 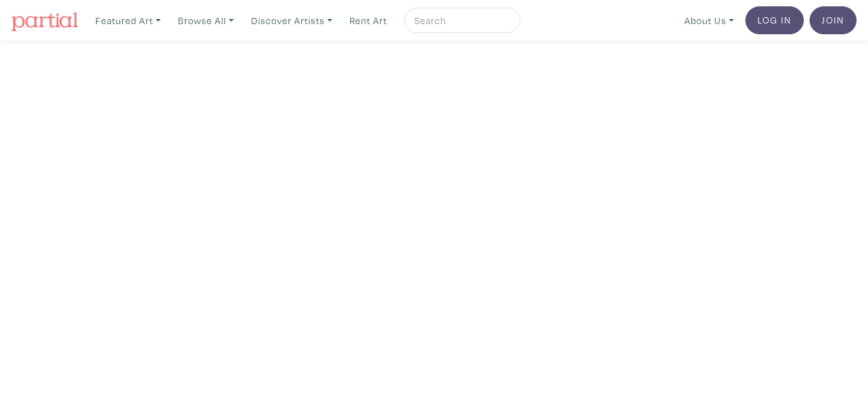 I want to click on a: Browse All, so click(x=206, y=20).